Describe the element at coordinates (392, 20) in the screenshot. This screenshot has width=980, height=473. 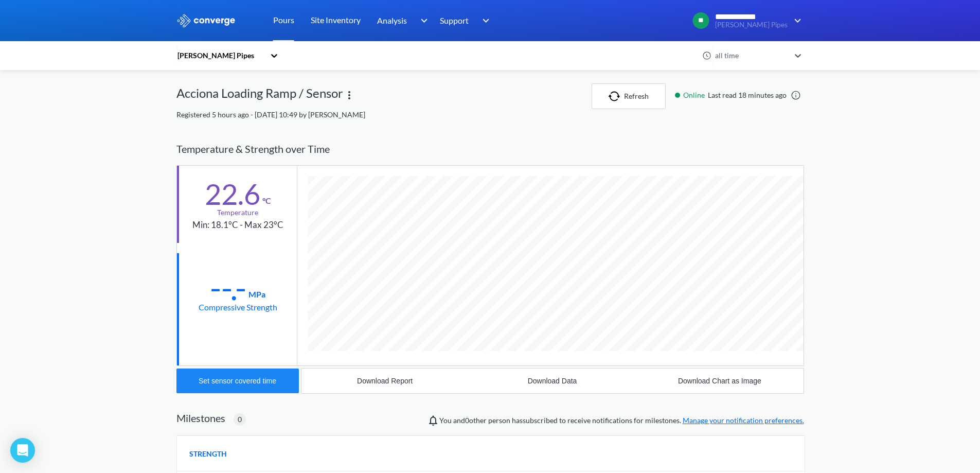
I see `span: Analysis` at that location.